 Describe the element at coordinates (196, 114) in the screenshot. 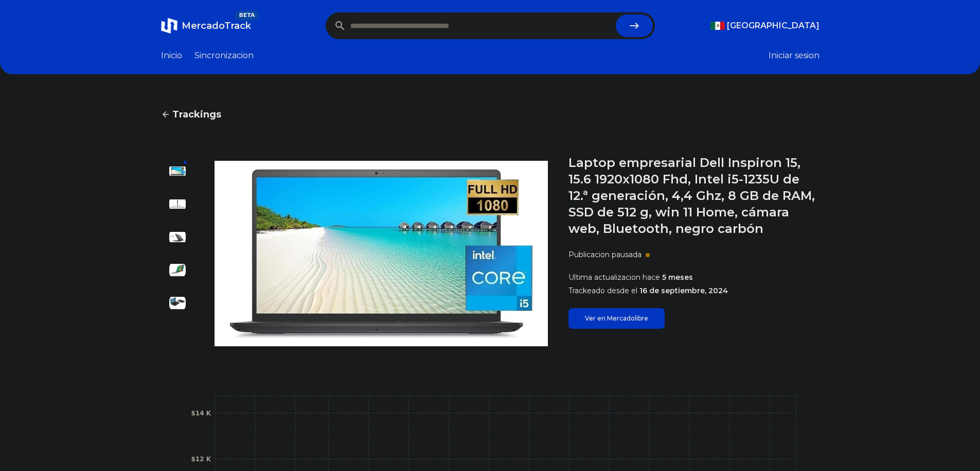

I see `span: Trackings` at that location.